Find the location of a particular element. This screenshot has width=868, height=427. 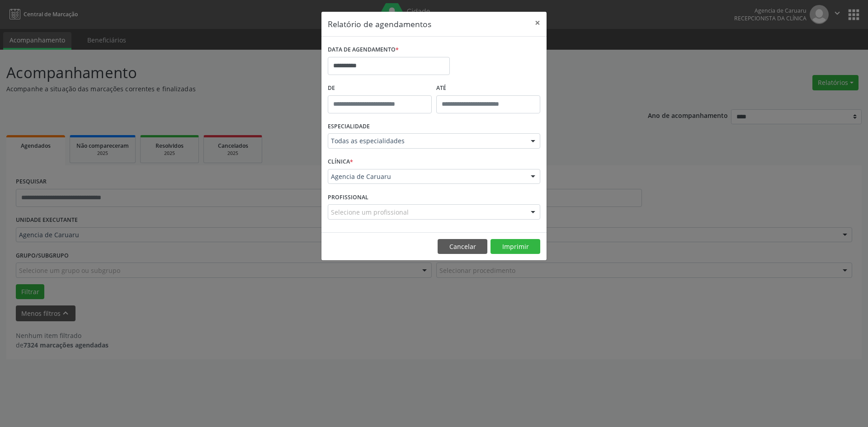

h5: Relatório de agendamentos is located at coordinates (379, 24).